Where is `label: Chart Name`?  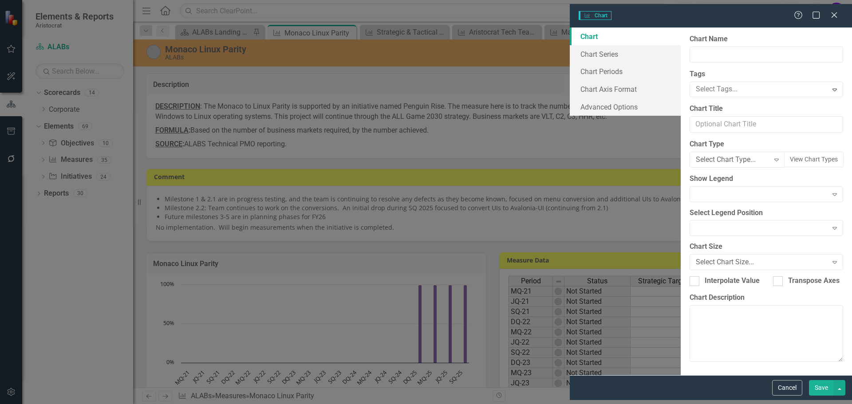 label: Chart Name is located at coordinates (766, 39).